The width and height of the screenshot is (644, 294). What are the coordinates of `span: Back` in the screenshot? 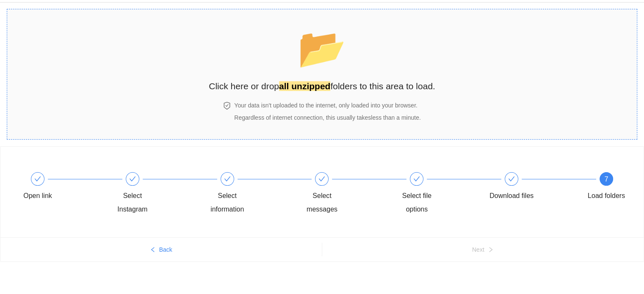 It's located at (166, 250).